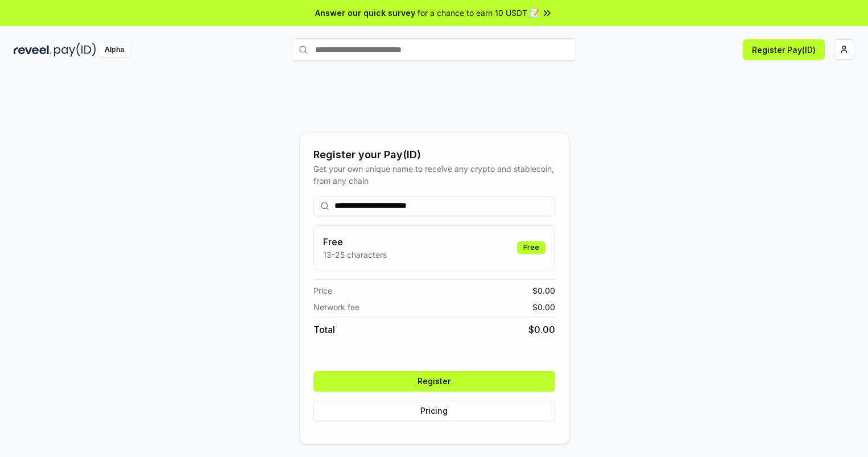 Image resolution: width=868 pixels, height=457 pixels. Describe the element at coordinates (355, 242) in the screenshot. I see `h3: Free` at that location.